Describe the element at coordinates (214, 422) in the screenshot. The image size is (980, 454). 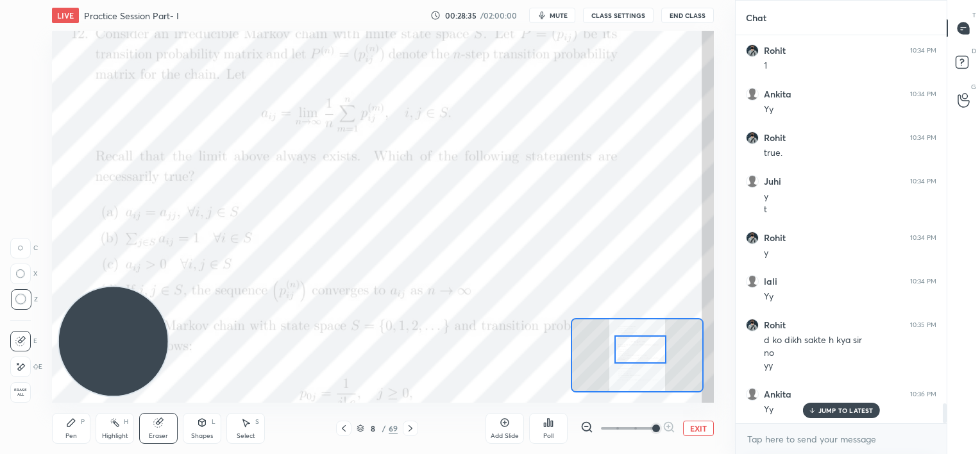
I see `div: L` at that location.